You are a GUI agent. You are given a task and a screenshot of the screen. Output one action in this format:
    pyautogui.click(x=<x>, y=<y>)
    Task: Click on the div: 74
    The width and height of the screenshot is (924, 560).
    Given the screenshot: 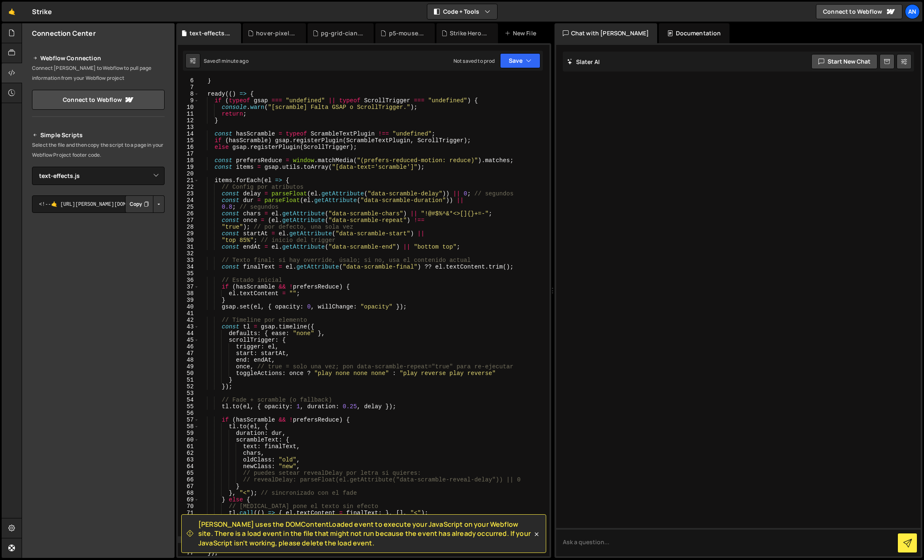 What is the action you would take?
    pyautogui.click(x=188, y=533)
    